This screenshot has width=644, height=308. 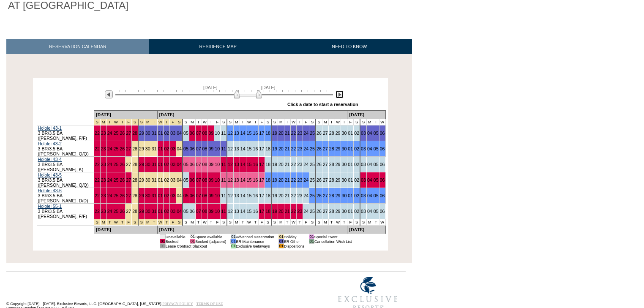 What do you see at coordinates (262, 149) in the screenshot?
I see `a: 17` at bounding box center [262, 149].